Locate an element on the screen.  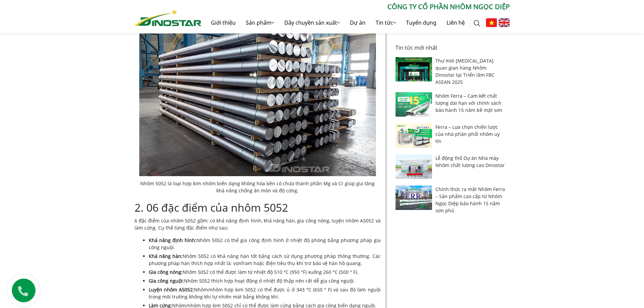
p: CÔNG TY CỔ PHẦN NHÔM NGỌC DIỆP is located at coordinates (356, 7).